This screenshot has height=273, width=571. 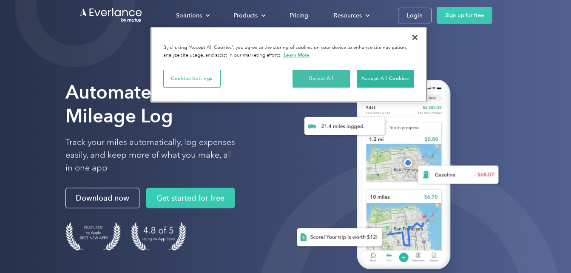 What do you see at coordinates (289, 65) in the screenshot?
I see `div: Privacy` at bounding box center [289, 65].